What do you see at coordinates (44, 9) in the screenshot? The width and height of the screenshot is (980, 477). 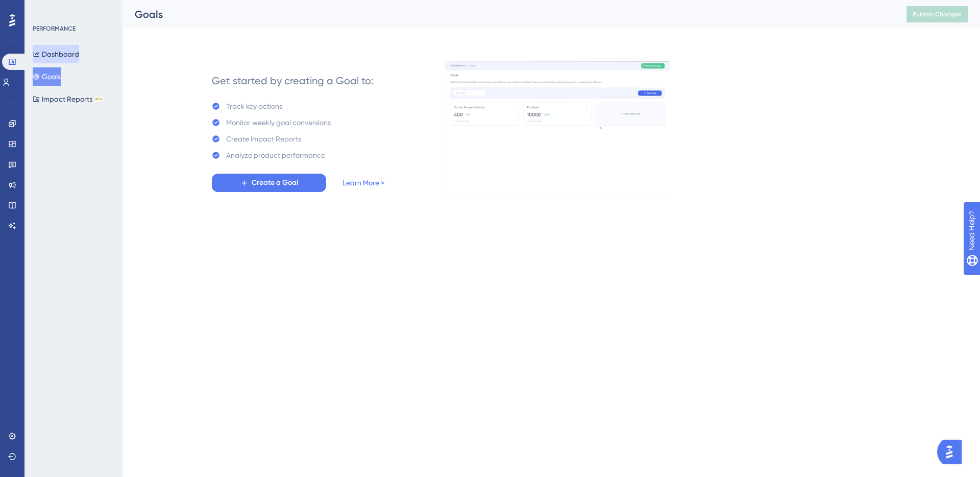 I see `span: Need Help?` at bounding box center [44, 9].